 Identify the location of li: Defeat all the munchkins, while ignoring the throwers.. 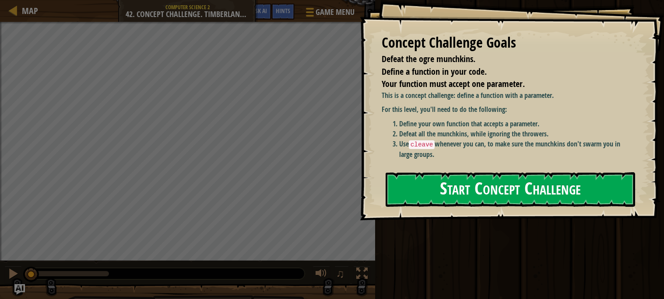
(516, 134).